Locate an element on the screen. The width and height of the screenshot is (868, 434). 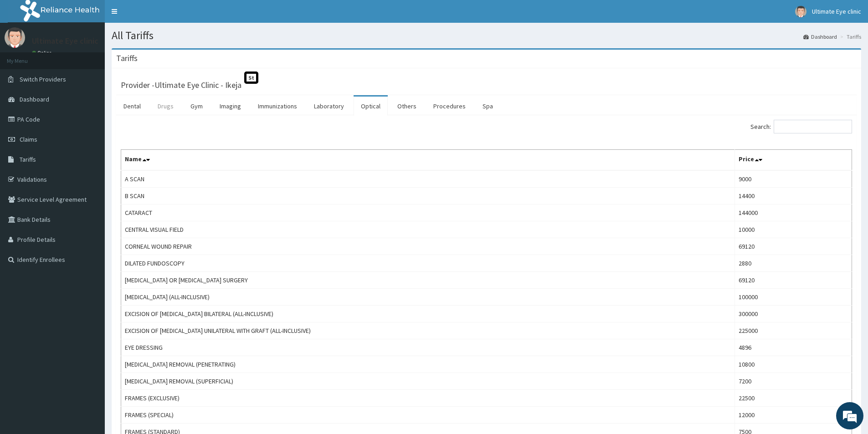
td: FRAMES (SPECIAL) is located at coordinates (428, 415).